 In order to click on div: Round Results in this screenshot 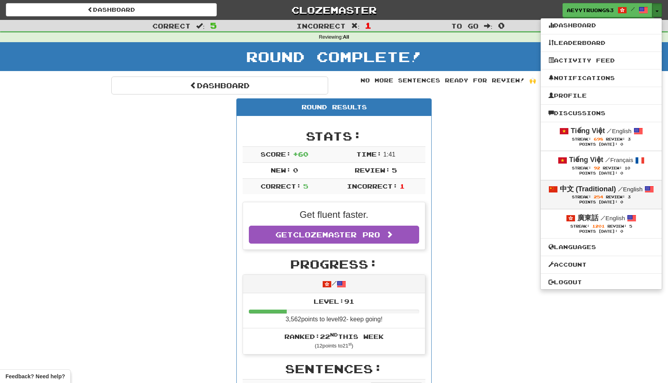, I will do `click(334, 107)`.